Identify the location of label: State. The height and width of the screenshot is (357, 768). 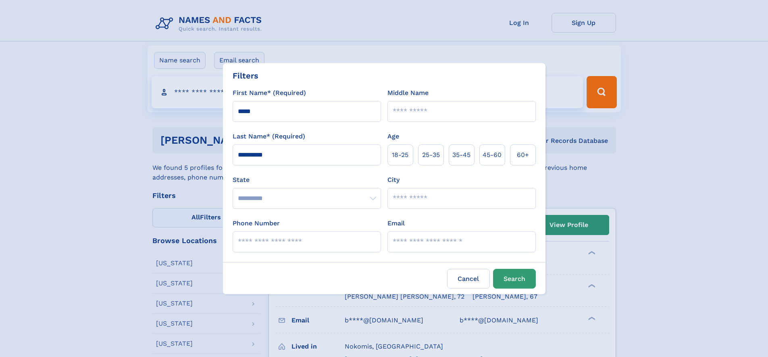
(307, 180).